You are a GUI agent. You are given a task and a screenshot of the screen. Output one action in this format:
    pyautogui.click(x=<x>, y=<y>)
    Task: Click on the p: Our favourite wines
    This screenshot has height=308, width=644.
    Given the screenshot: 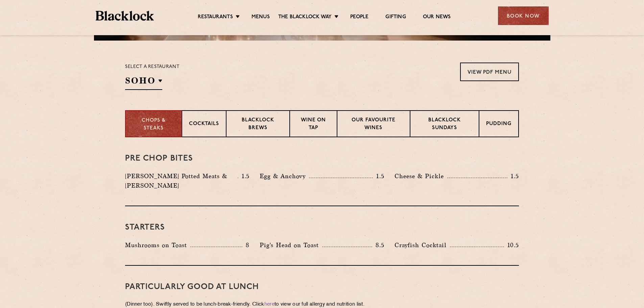 What is the action you would take?
    pyautogui.click(x=373, y=124)
    